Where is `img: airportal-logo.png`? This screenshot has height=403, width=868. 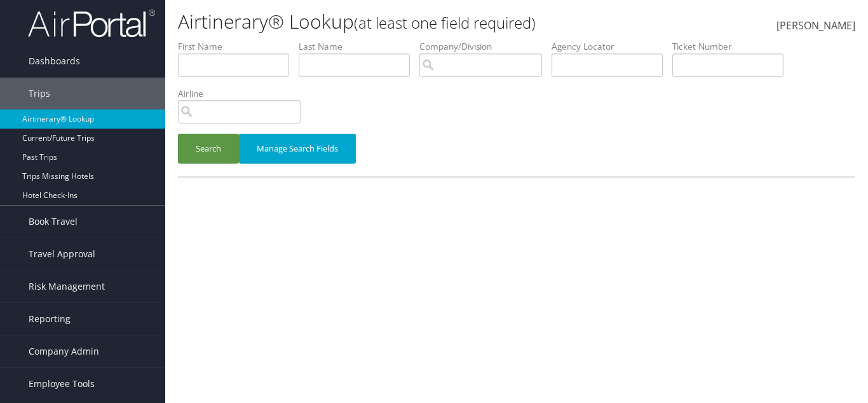 img: airportal-logo.png is located at coordinates (91, 23).